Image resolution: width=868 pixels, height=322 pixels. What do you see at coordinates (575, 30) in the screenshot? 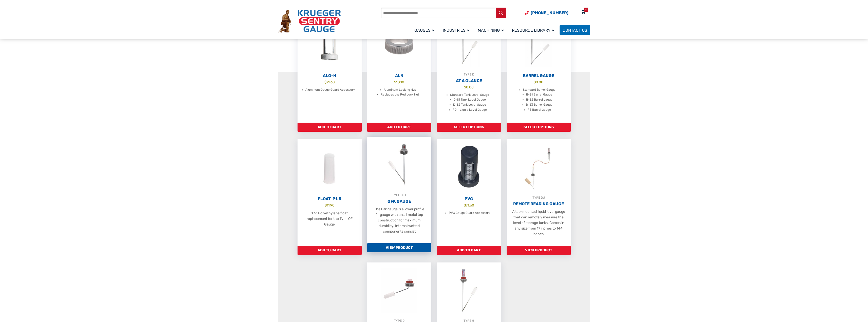
I see `a: Contact Us` at bounding box center [575, 30].